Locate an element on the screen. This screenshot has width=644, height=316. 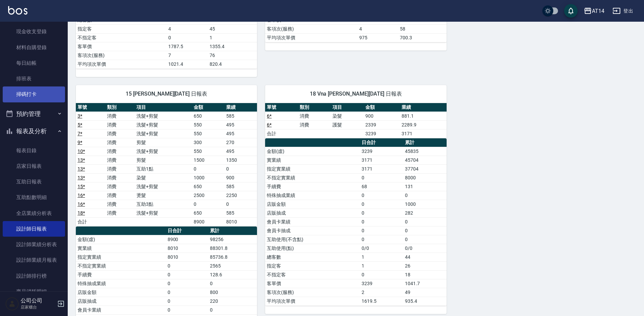
th: 業績 is located at coordinates (241, 107).